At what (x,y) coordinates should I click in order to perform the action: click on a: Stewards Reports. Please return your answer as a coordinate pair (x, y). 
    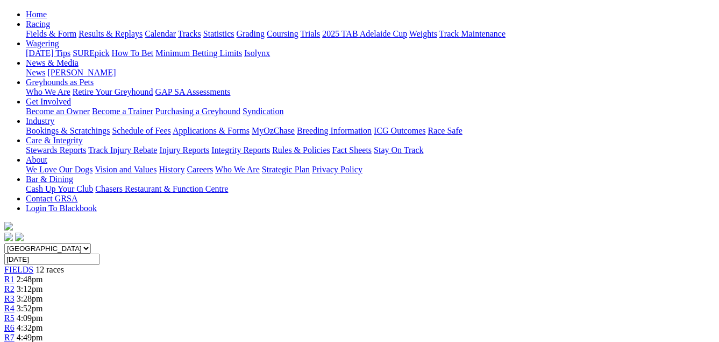
    Looking at the image, I should click on (56, 150).